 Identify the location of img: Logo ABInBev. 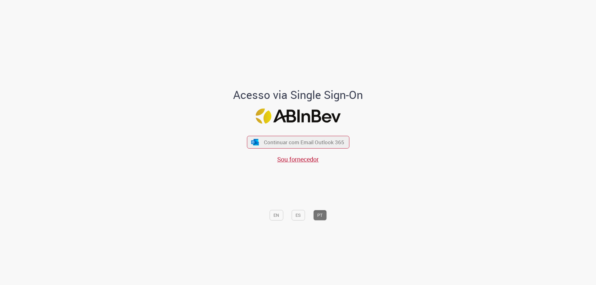
(298, 116).